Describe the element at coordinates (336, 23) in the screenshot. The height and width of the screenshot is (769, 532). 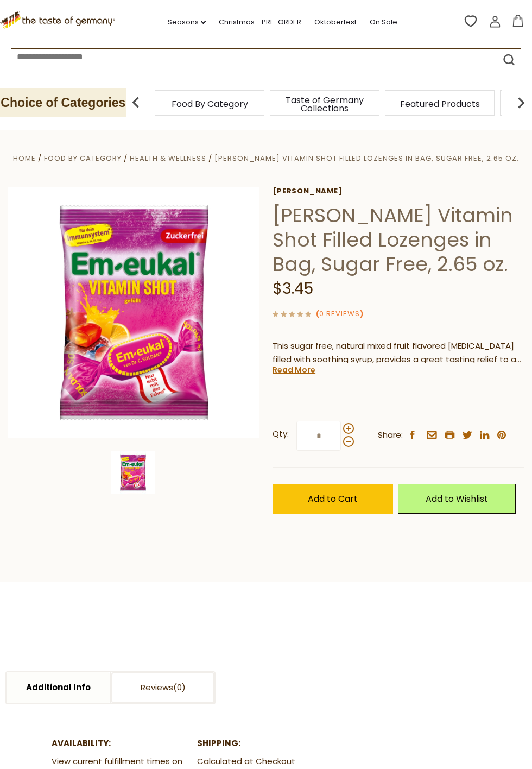
I see `a: Oktoberfest` at that location.